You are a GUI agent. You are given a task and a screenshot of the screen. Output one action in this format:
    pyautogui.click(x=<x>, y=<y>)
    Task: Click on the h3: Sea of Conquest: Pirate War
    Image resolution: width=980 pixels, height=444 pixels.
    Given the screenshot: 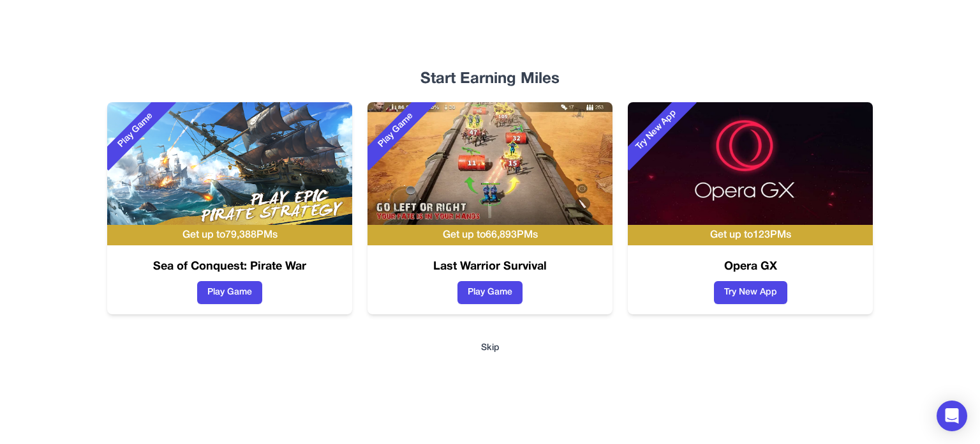 What is the action you would take?
    pyautogui.click(x=230, y=267)
    